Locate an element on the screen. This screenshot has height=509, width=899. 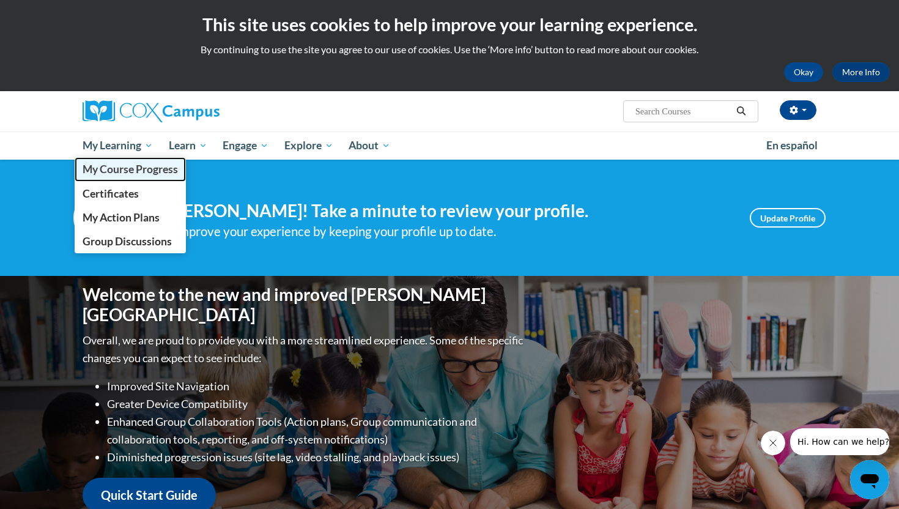
li: Improved Site Navigation is located at coordinates (316, 386).